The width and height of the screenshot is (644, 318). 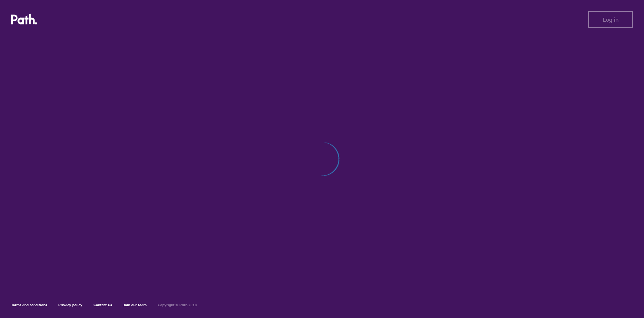 What do you see at coordinates (611, 19) in the screenshot?
I see `span: Log in` at bounding box center [611, 19].